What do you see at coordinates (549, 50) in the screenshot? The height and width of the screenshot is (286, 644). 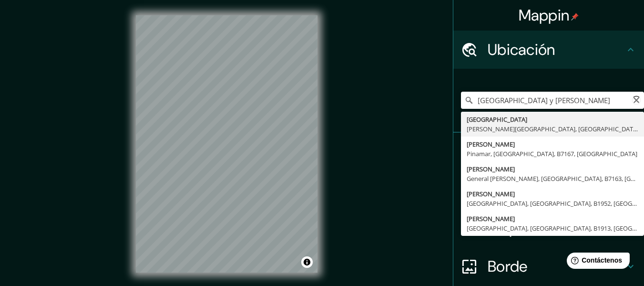 I see `div: Ubicación` at bounding box center [549, 50].